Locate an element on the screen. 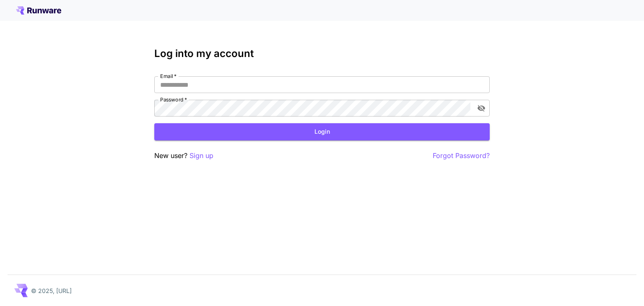  p: Sign up is located at coordinates (201, 155).